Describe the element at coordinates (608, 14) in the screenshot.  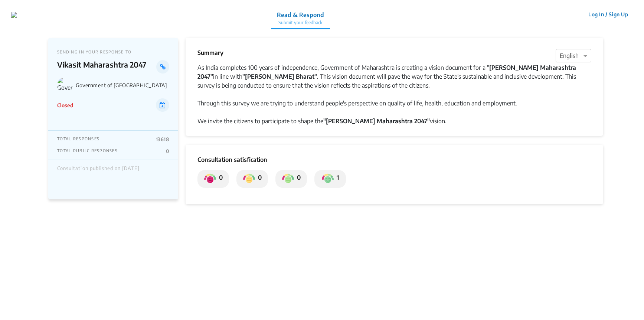
I see `button: Log In / Sign Up` at that location.